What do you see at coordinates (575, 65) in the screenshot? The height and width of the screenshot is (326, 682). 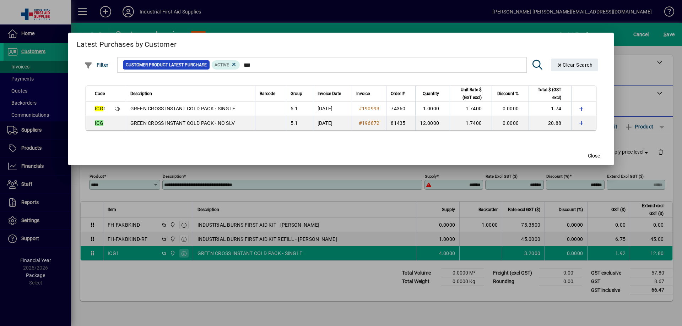 I see `button: Clear` at bounding box center [575, 65].